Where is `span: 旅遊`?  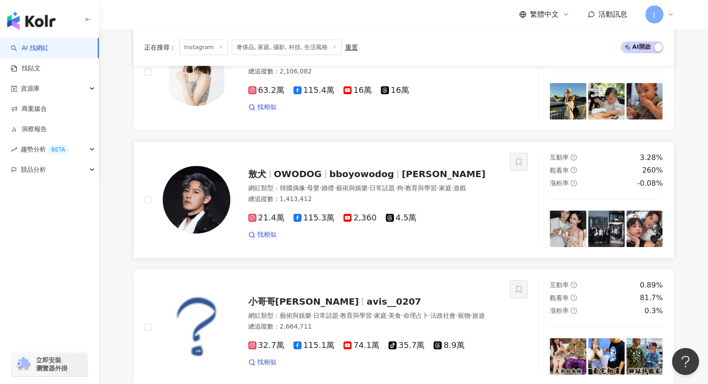
span: 旅遊 is located at coordinates (479, 315).